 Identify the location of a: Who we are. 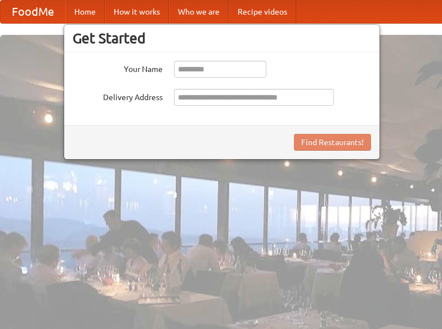
(199, 12).